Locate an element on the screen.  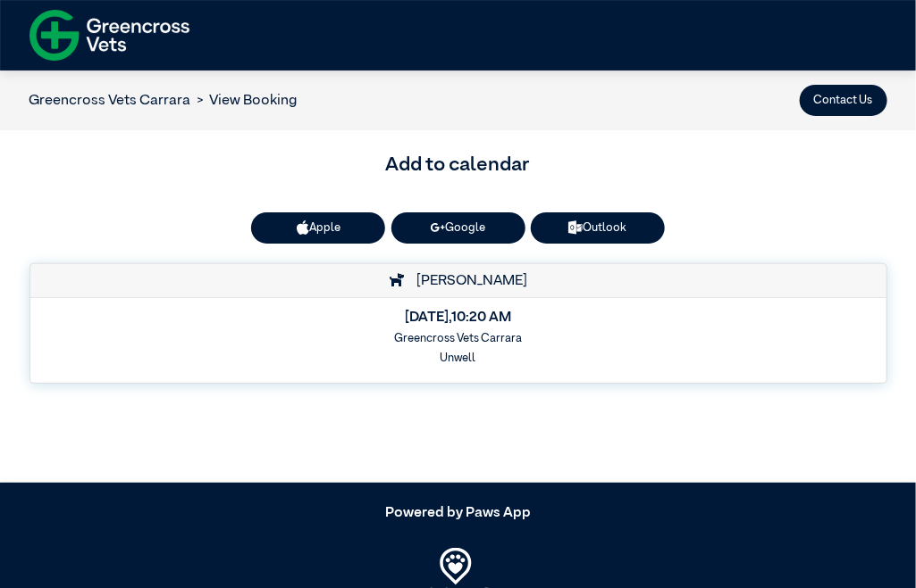
a: Google is located at coordinates (458, 227).